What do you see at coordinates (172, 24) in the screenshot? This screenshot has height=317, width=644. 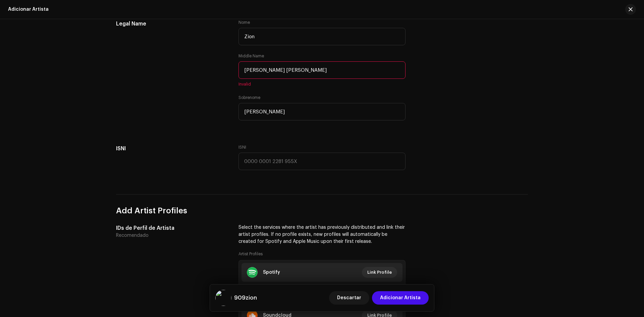 I see `h5: Legal Name` at bounding box center [172, 24].